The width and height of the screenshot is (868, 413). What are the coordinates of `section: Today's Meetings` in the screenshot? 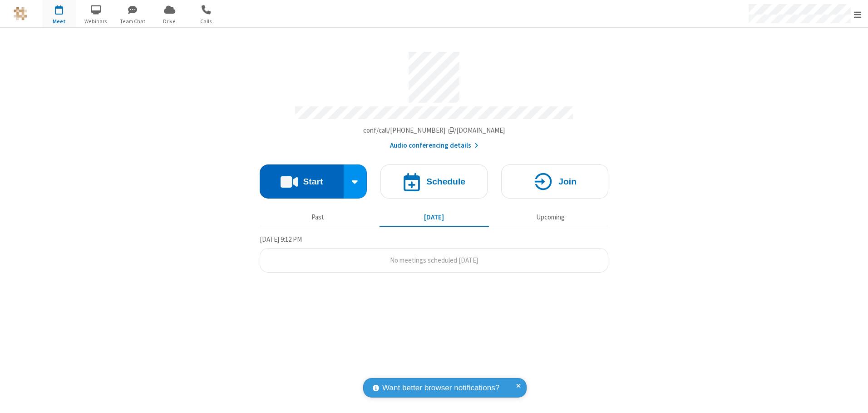 It's located at (434, 253).